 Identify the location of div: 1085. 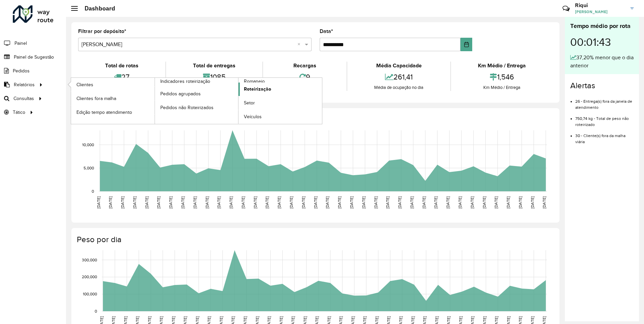
(214, 76).